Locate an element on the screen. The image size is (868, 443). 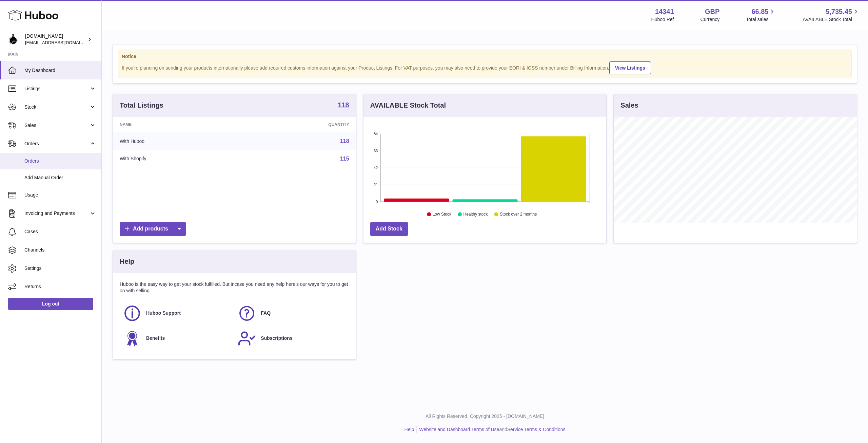
a: 115 is located at coordinates (344, 158).